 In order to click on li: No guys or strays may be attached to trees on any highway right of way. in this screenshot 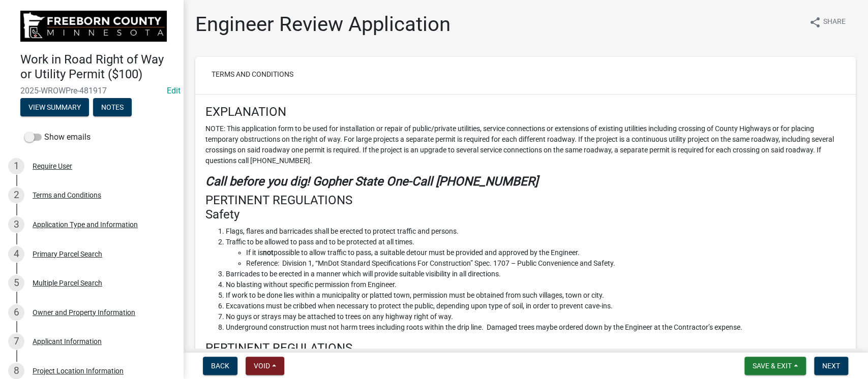, I will do `click(536, 316)`.